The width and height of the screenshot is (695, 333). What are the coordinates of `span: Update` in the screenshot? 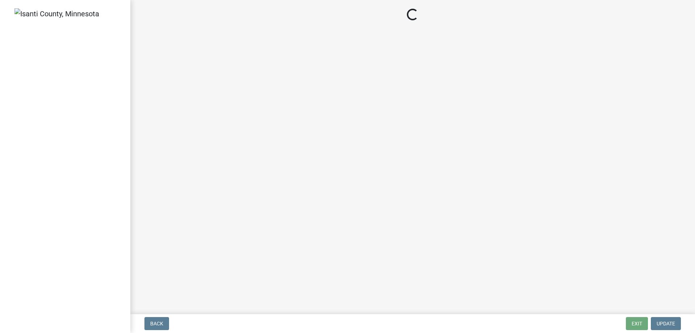 It's located at (666, 323).